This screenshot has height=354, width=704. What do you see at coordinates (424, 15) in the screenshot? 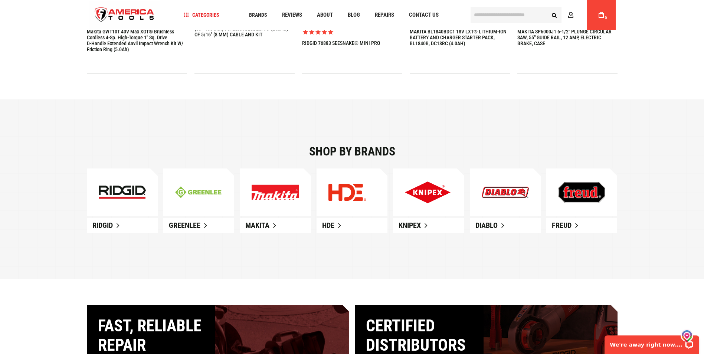
I see `span: Contact Us` at bounding box center [424, 15].